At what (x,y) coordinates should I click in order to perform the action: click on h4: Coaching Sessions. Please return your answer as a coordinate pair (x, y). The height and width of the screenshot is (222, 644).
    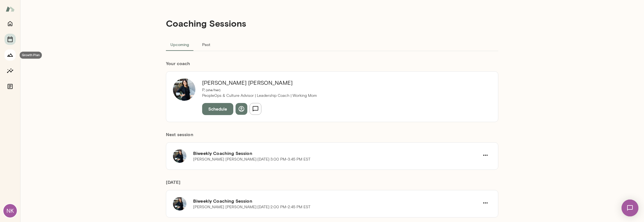
    Looking at the image, I should click on (206, 24).